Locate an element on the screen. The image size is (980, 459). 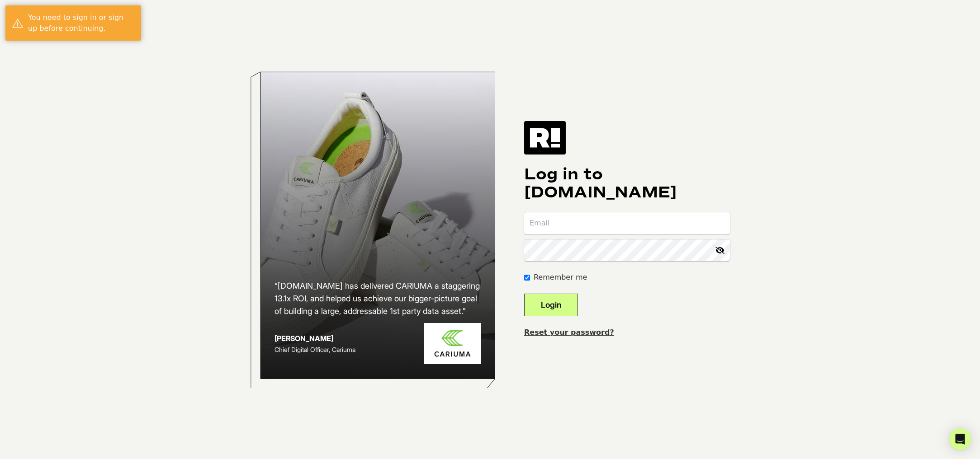
input: Email is located at coordinates (626, 223).